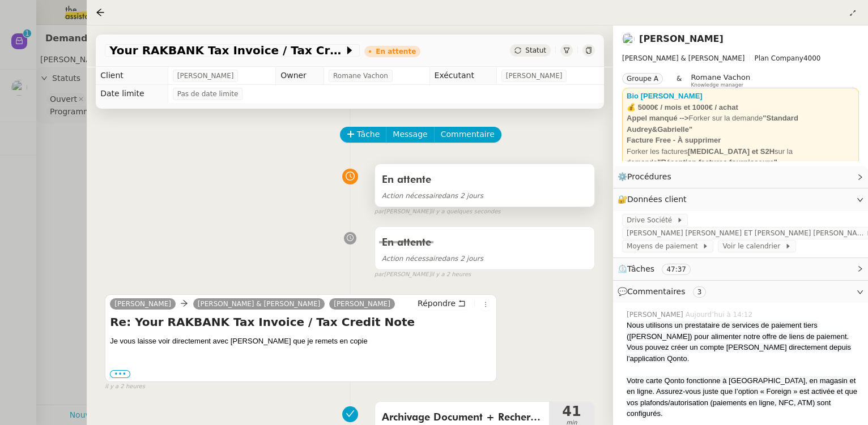 Image resolution: width=868 pixels, height=425 pixels. What do you see at coordinates (463, 76) in the screenshot?
I see `td: Exécutant` at bounding box center [463, 76].